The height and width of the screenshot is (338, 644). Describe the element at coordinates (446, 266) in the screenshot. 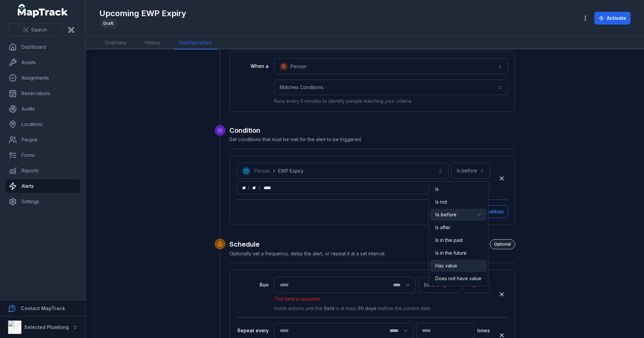

I see `span: Has value` at that location.